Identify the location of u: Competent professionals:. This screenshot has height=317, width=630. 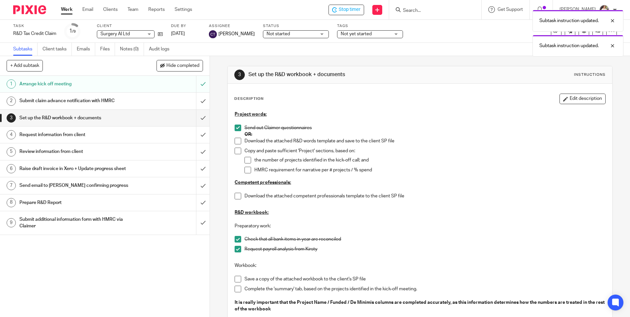
(263, 183).